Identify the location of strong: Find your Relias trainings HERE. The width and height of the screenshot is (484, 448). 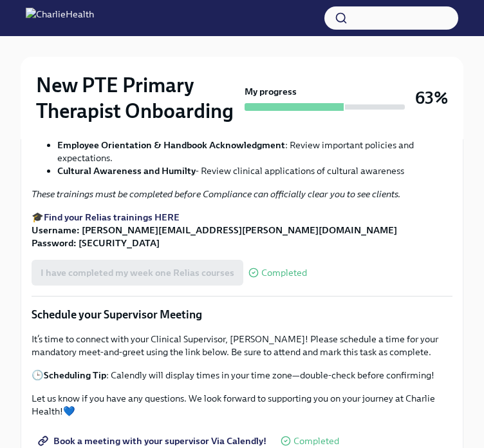
(111, 217).